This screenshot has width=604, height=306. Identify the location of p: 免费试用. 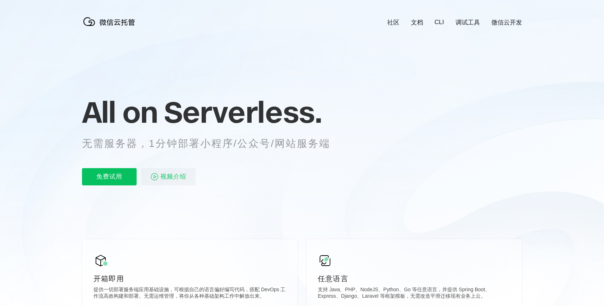
(109, 177).